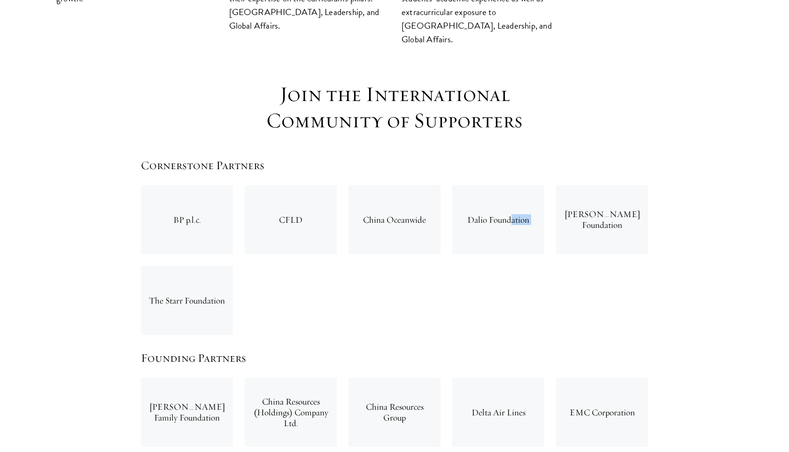  What do you see at coordinates (187, 300) in the screenshot?
I see `div: The Starr Foundation` at bounding box center [187, 300].